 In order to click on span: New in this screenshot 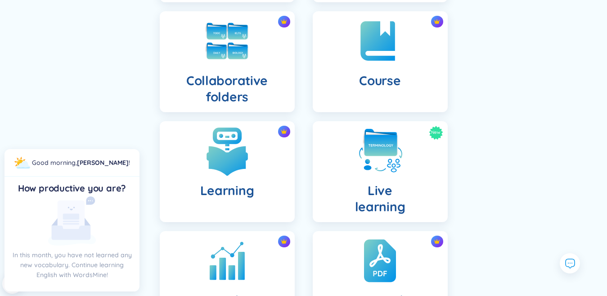, I will do `click(436, 132)`.